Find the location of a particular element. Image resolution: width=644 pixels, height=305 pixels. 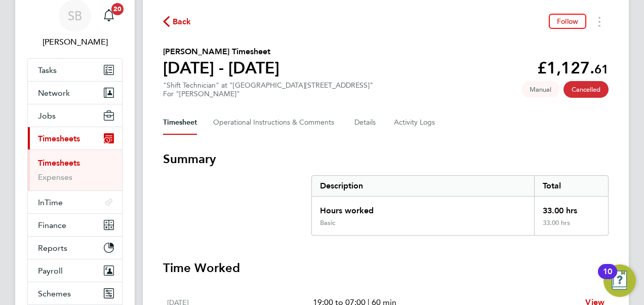

h3: Time Worked is located at coordinates (386, 268).